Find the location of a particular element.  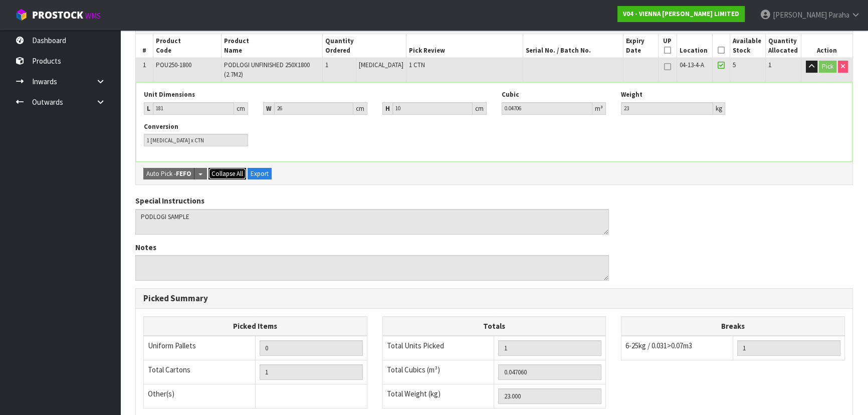

span: 1 CTN is located at coordinates (417, 65).